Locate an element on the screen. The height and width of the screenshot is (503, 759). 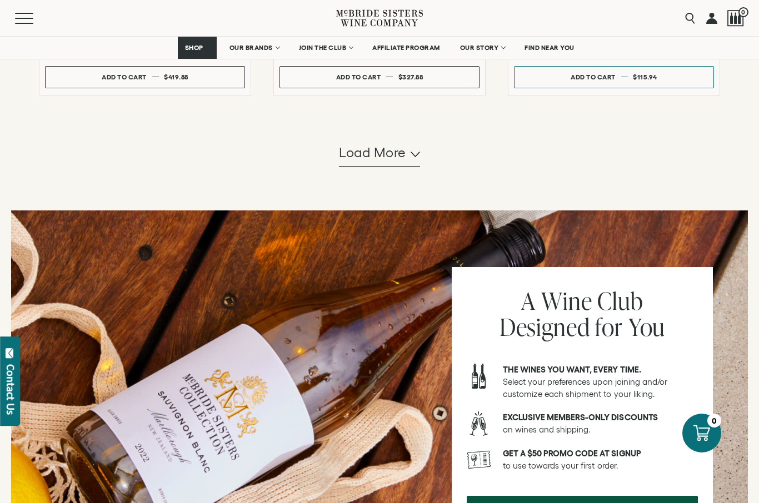
a: JOIN THE CLUB is located at coordinates (326, 48).